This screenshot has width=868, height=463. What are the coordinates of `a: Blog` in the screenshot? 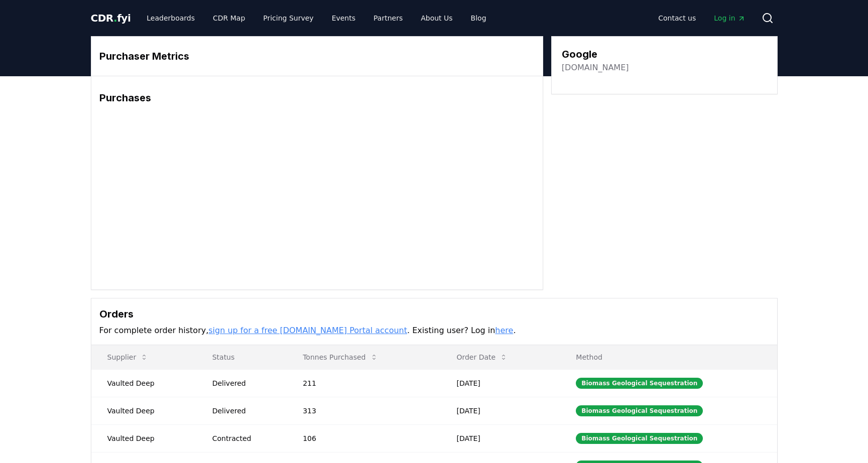 It's located at (479, 18).